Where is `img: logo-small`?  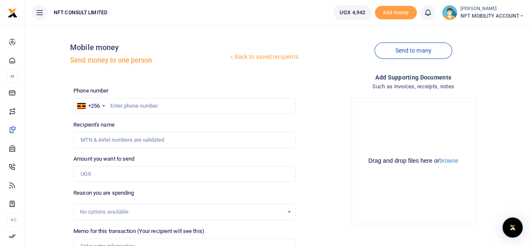
img: logo-small is located at coordinates (13, 13).